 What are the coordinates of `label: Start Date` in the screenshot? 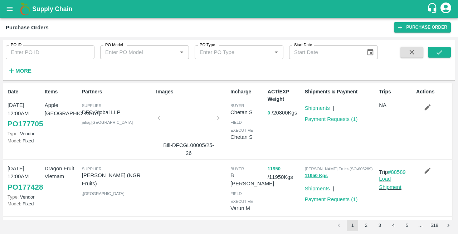 It's located at (303, 45).